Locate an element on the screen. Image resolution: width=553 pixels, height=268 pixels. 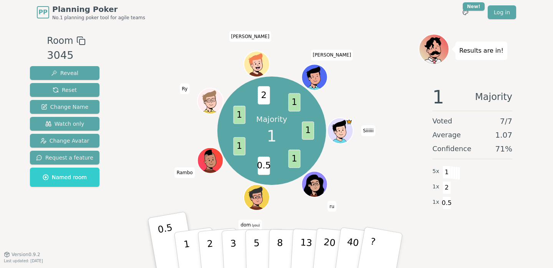
span: Planning Poker is located at coordinates (99, 9).